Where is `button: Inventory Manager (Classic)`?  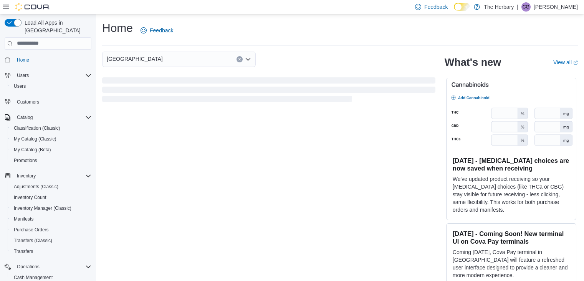
button: Inventory Manager (Classic) is located at coordinates (51, 208).